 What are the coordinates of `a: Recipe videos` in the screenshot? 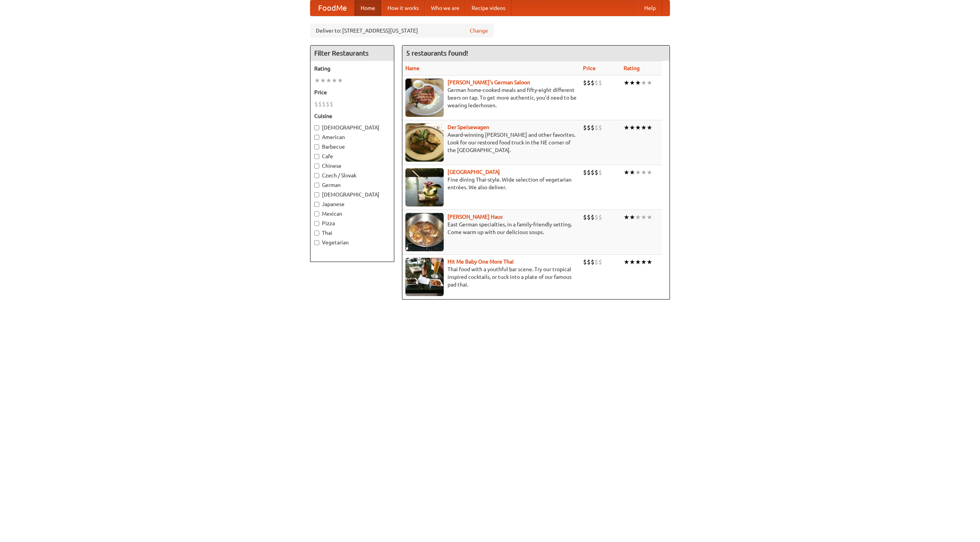 It's located at (488, 8).